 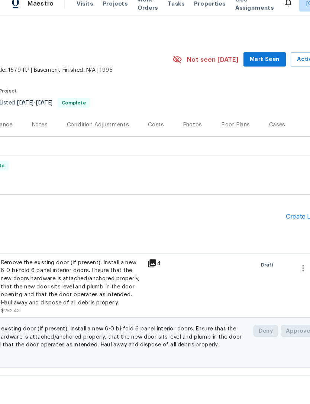 I want to click on div: Cases, so click(x=256, y=124).